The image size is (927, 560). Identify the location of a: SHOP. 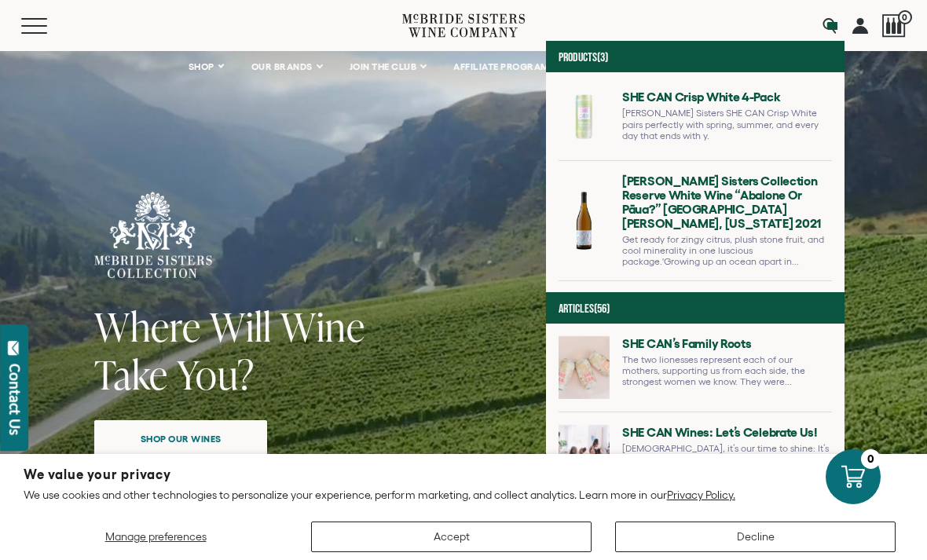
(206, 67).